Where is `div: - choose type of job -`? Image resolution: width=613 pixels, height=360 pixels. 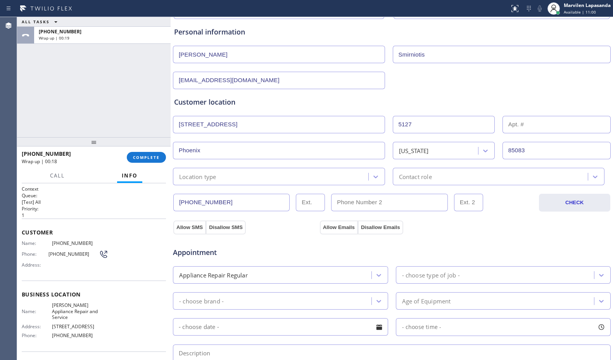 div: - choose type of job - is located at coordinates (431, 275).